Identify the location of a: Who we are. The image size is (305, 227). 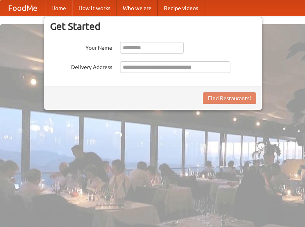
(137, 8).